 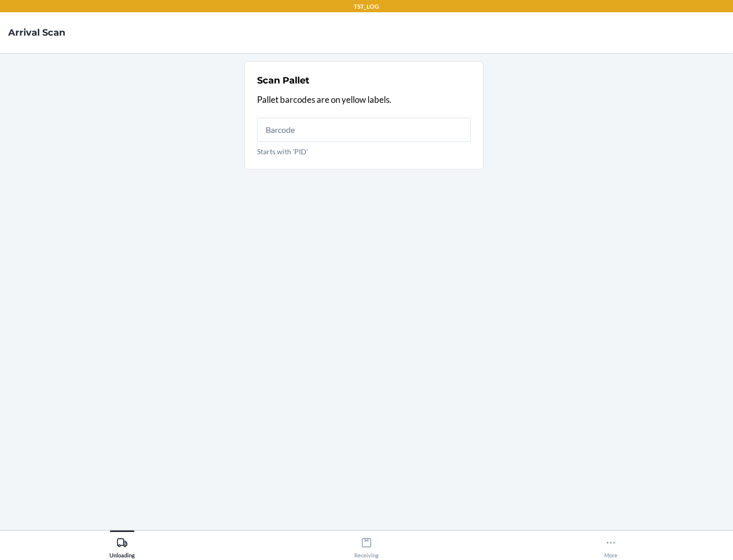 I want to click on h4: Arrival Scan, so click(x=37, y=32).